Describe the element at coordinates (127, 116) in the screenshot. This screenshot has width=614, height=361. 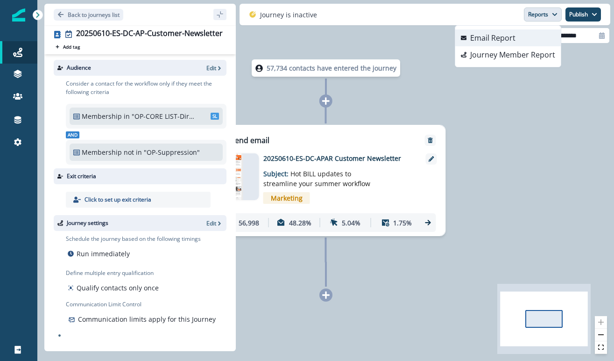
I see `p: in` at that location.